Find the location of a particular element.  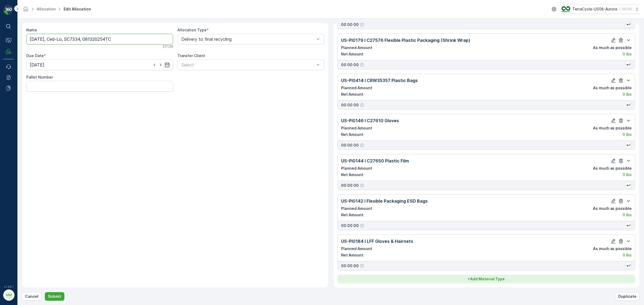

label: Allocation Type is located at coordinates (192, 29).